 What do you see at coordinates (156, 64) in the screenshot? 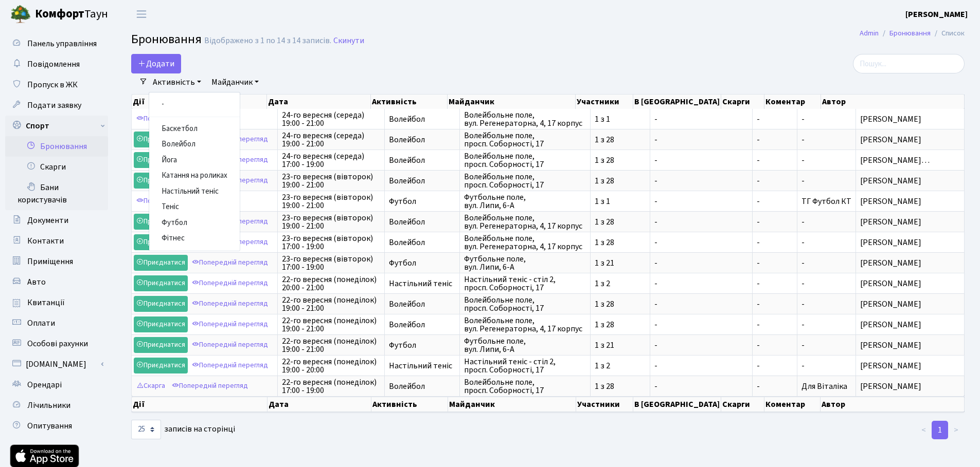
I see `button: Додати` at bounding box center [156, 64].